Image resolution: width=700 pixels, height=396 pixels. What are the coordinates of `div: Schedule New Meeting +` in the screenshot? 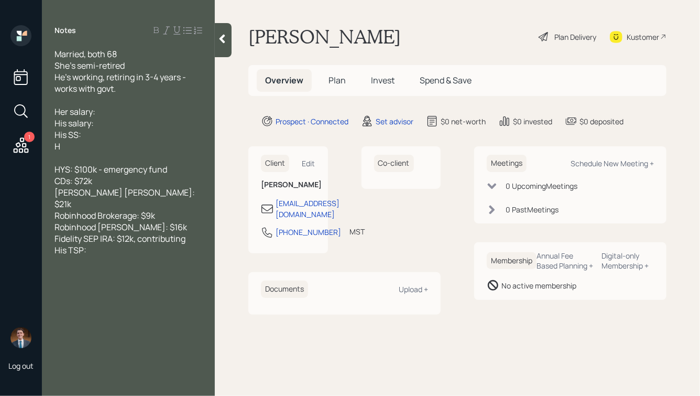 It's located at (612, 163).